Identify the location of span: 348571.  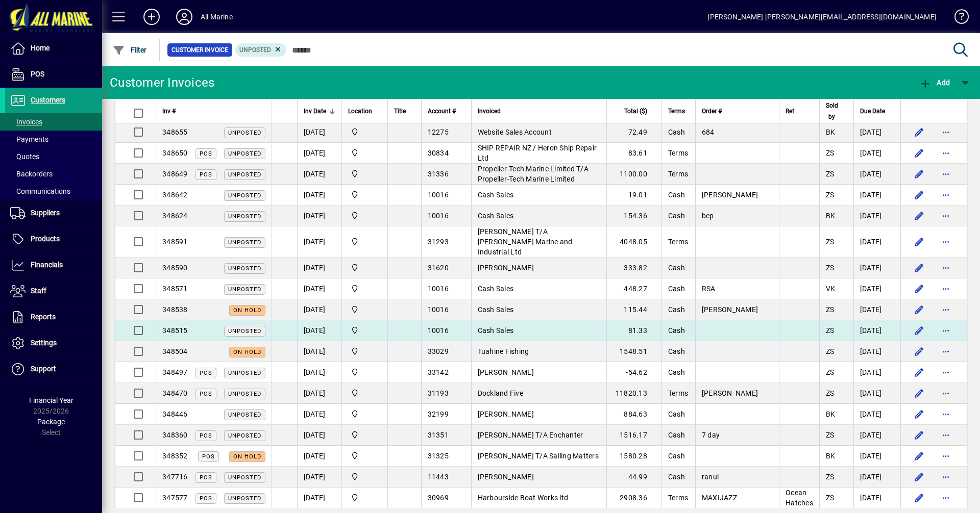
(175, 289).